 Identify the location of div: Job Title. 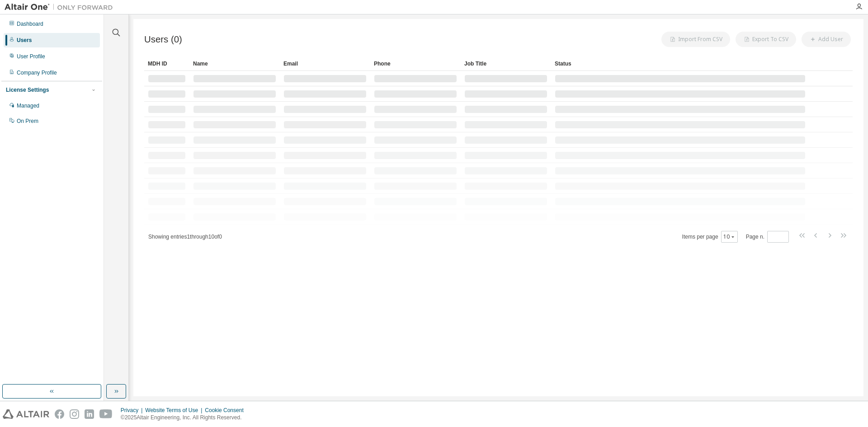
(506, 64).